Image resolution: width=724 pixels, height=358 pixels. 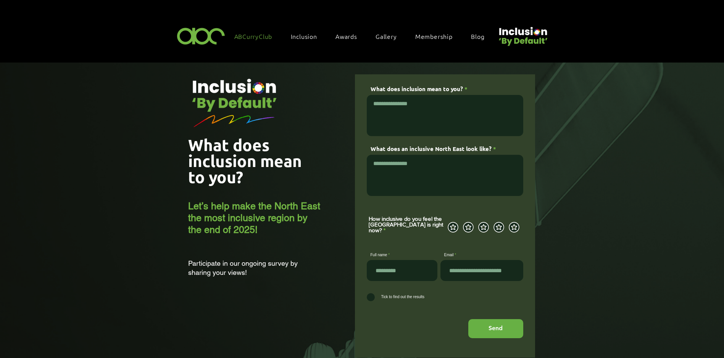 What do you see at coordinates (350, 36) in the screenshot?
I see `div: Awards` at bounding box center [350, 36].